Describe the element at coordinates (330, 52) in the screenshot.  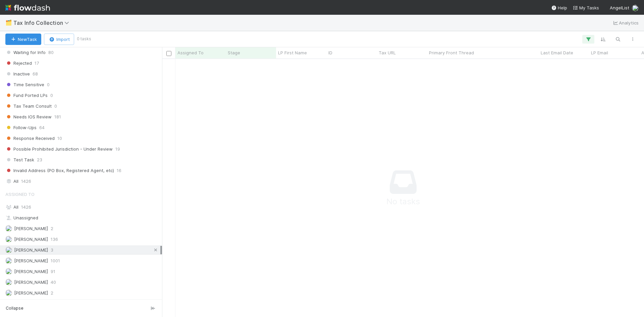
I see `span: ID` at that location.